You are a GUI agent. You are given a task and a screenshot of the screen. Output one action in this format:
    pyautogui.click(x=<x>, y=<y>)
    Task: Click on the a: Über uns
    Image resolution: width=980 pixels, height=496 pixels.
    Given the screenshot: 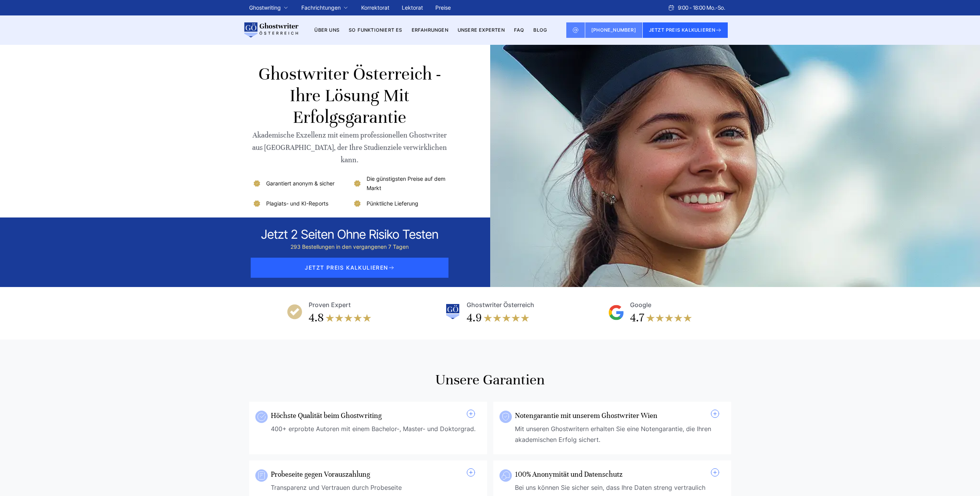 What is the action you would take?
    pyautogui.click(x=327, y=30)
    